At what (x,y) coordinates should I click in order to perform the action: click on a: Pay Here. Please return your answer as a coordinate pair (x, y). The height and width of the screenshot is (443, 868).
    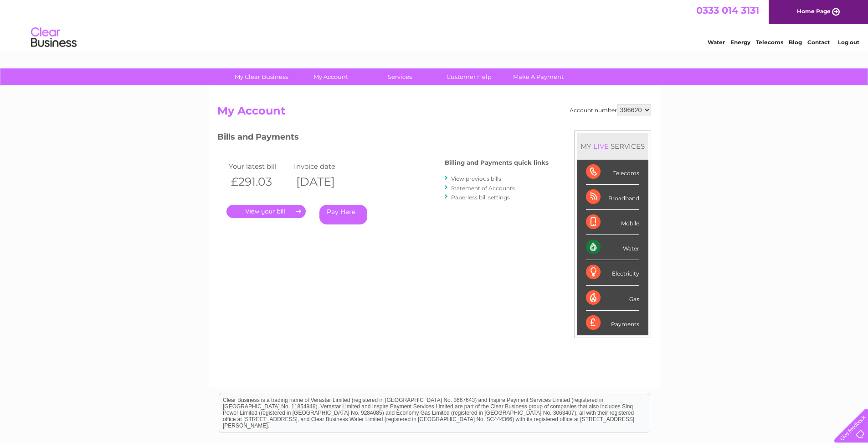
    Looking at the image, I should click on (343, 214).